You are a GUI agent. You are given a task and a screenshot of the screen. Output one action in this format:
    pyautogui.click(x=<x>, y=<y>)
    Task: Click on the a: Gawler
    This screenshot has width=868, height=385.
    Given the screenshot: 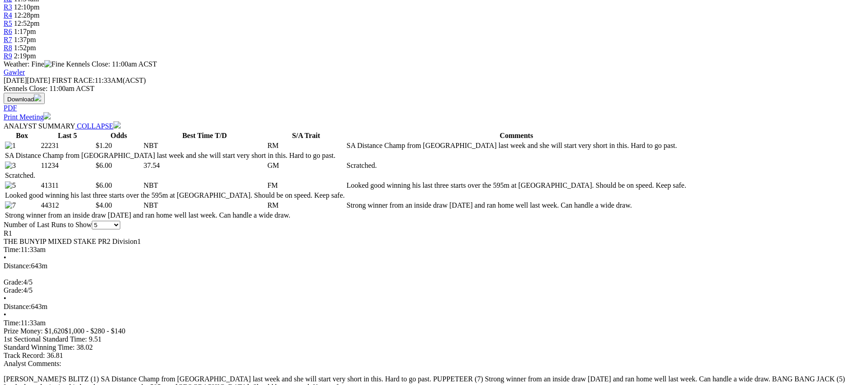 What is the action you would take?
    pyautogui.click(x=14, y=72)
    